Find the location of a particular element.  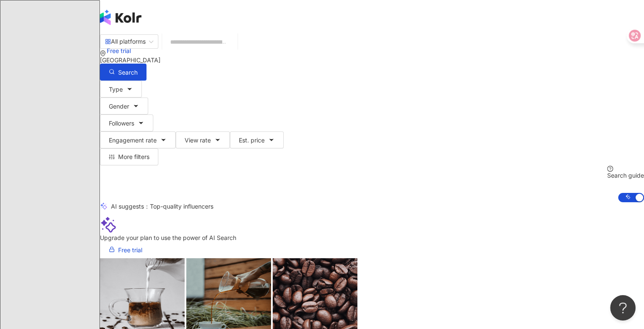

span: appstore is located at coordinates (108, 41).